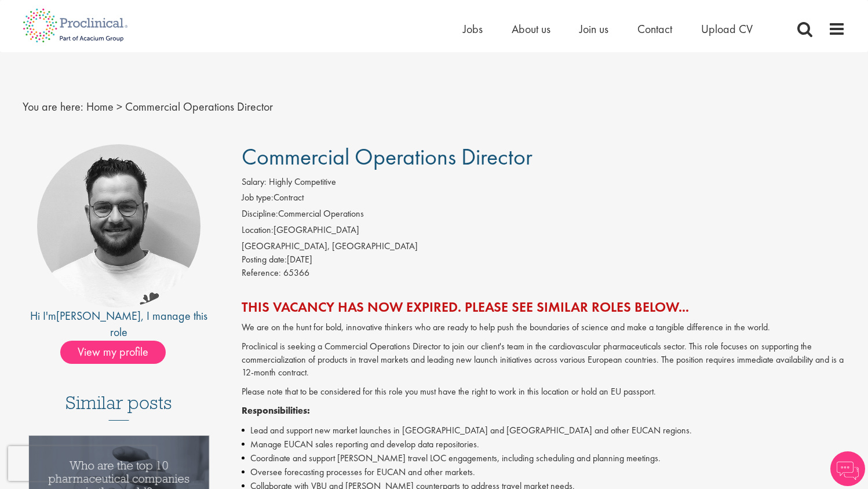 This screenshot has height=489, width=868. What do you see at coordinates (258, 230) in the screenshot?
I see `label: Location:` at bounding box center [258, 230].